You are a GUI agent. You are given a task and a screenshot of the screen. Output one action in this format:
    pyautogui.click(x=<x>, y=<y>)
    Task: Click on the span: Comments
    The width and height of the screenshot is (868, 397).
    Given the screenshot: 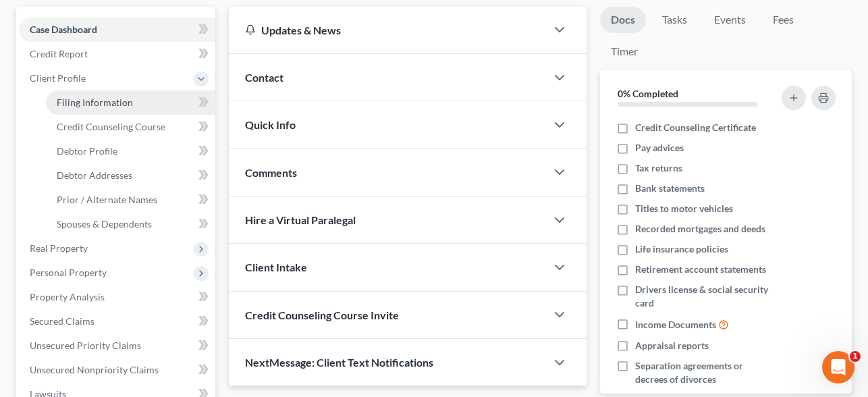 What is the action you would take?
    pyautogui.click(x=270, y=172)
    